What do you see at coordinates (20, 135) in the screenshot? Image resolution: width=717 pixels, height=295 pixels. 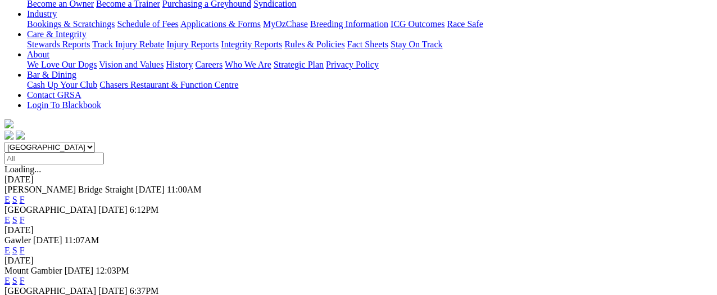 I see `img: twitter.svg` at bounding box center [20, 135].